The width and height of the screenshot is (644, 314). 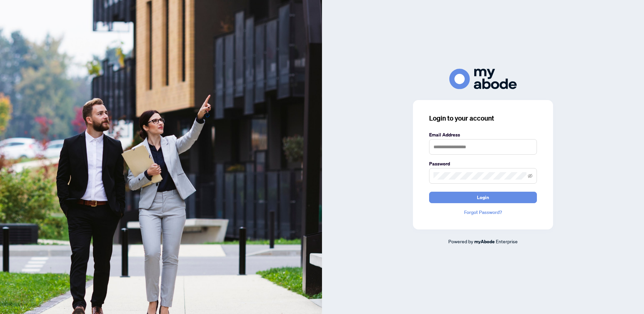 I want to click on label: Email Address, so click(x=483, y=135).